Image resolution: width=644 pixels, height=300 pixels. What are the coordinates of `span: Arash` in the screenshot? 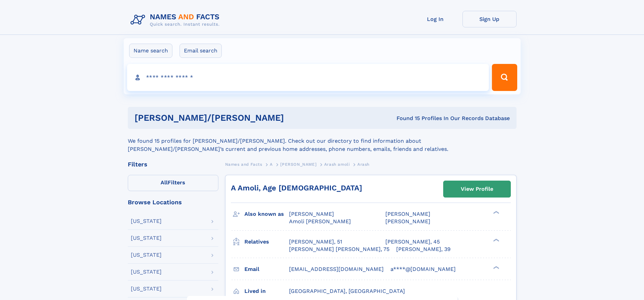 It's located at (363, 164).